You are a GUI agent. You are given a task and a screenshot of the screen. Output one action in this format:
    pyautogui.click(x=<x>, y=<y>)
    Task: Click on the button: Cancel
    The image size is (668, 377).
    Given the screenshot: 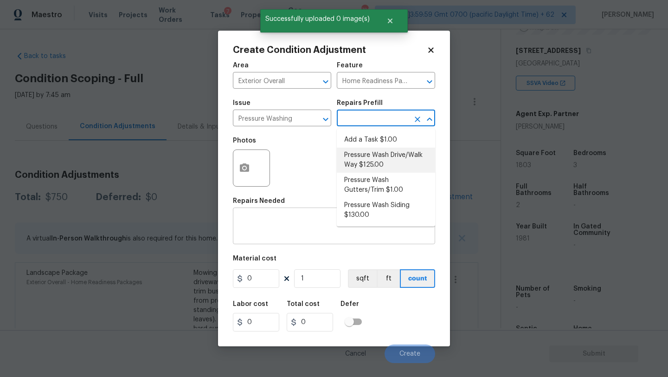 What is the action you would take?
    pyautogui.click(x=355, y=354)
    